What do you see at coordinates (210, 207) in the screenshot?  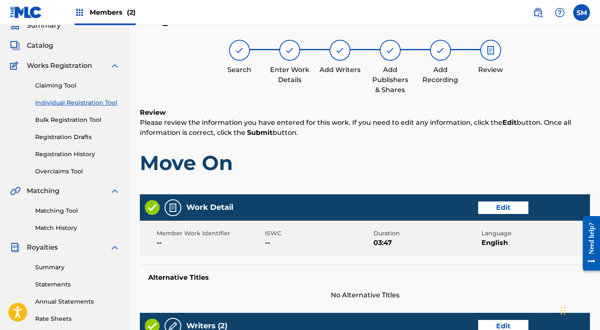 I see `h5: Work Detail` at bounding box center [210, 207].